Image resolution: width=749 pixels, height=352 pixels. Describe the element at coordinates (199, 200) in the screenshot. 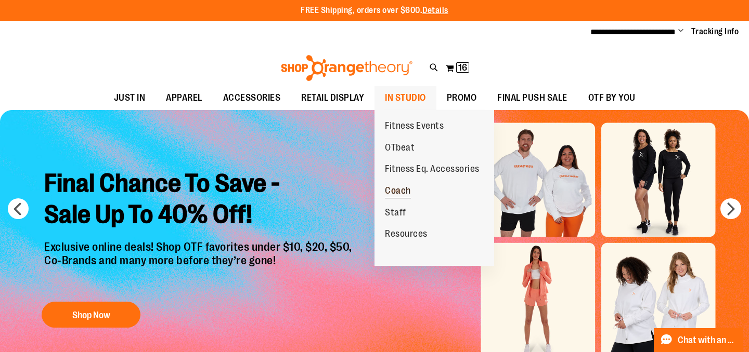

I see `h2: Final Chance To Save - Sale Up To 40% Off!` at that location.